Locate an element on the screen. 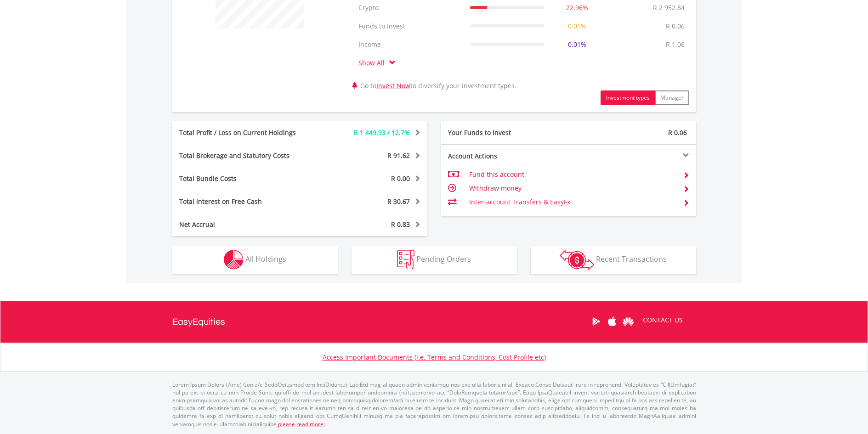 The width and height of the screenshot is (868, 434). img: transactions-zar-wht.png is located at coordinates (576, 260).